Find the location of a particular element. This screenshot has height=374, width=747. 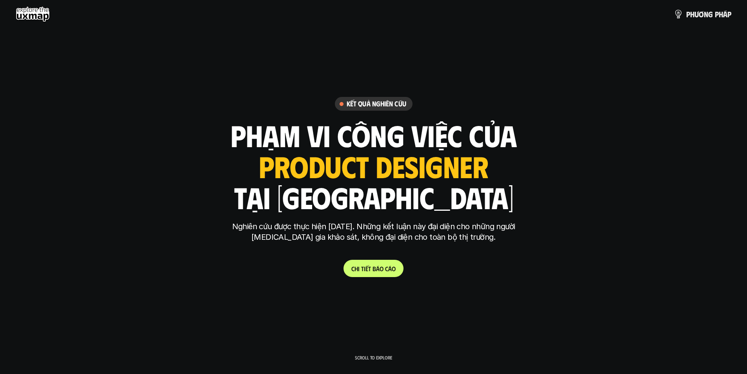

p: Scroll to explore is located at coordinates (373, 357).